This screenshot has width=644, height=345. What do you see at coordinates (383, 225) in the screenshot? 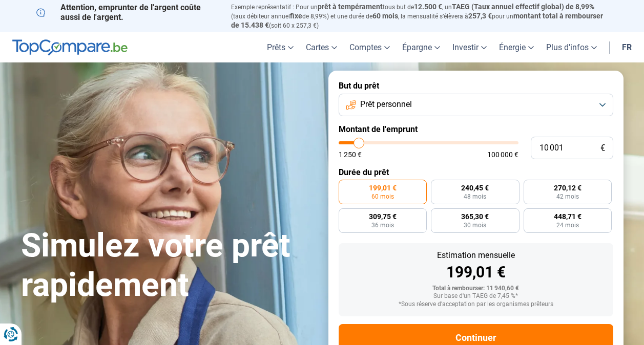
I see `span: 36 mois` at bounding box center [383, 225].